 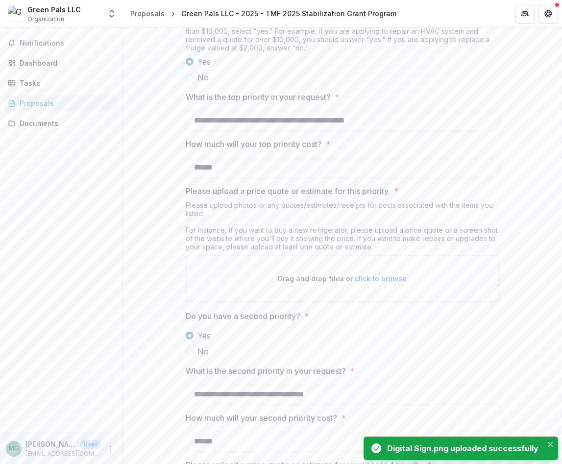 What do you see at coordinates (463, 449) in the screenshot?
I see `div: Digital Sign.png uploaded successfully` at bounding box center [463, 449].